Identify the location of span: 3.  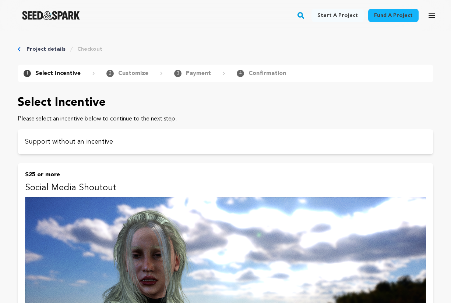
(178, 74).